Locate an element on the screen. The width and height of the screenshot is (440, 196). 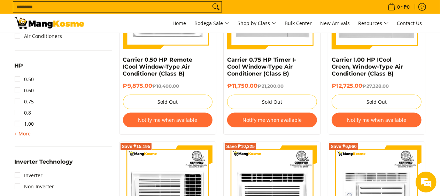
h6: ₱12,725.00 is located at coordinates (377, 86).